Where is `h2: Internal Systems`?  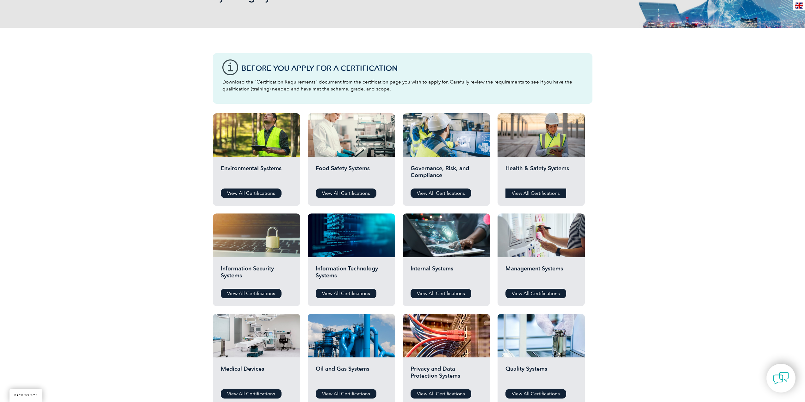
h2: Internal Systems is located at coordinates (446, 274).